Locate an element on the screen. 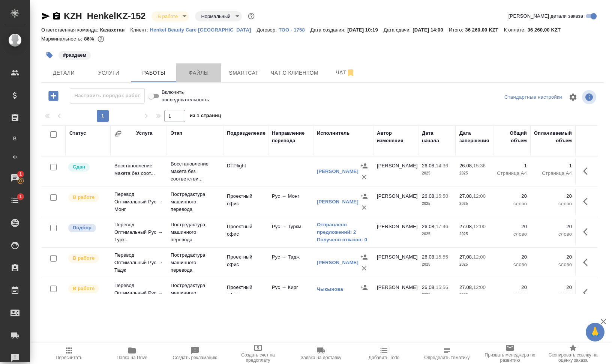 This screenshot has height=364, width=612. td: Рус → Кирг is located at coordinates (291, 293).